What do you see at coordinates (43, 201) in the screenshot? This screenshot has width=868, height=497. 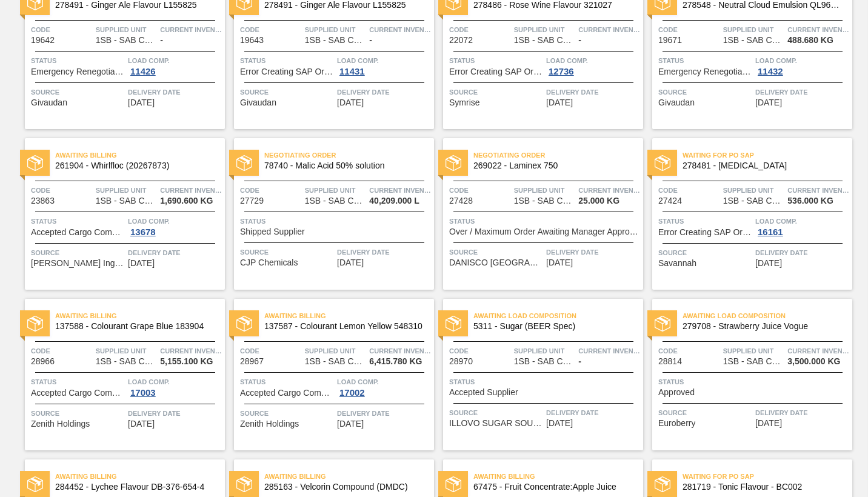 I see `span: 23863` at bounding box center [43, 201].